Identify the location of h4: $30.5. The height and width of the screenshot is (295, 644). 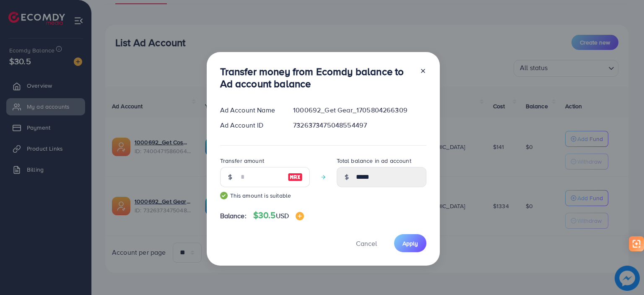
(279, 215).